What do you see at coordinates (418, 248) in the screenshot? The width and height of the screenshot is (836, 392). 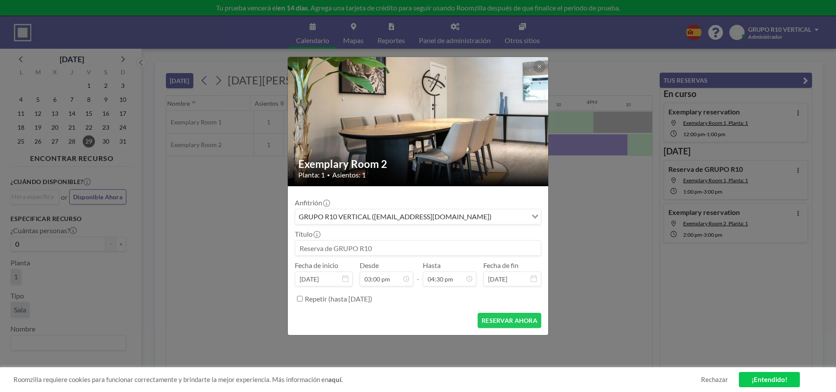 I see `input: Reserva de GRUPO R10` at bounding box center [418, 248].